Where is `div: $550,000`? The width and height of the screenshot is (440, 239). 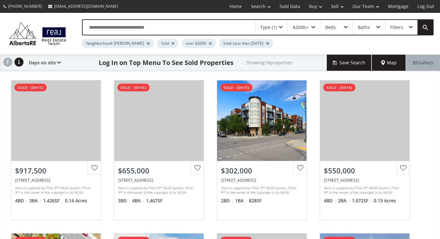
div: $550,000 is located at coordinates (365, 170).